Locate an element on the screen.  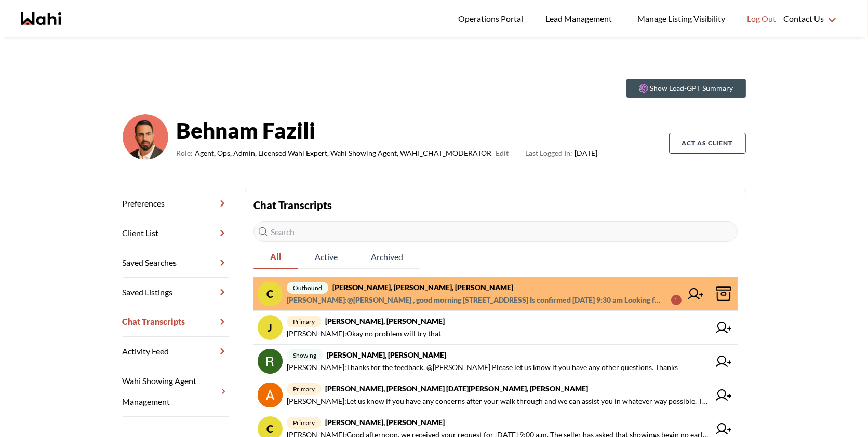
a: Activity Feed is located at coordinates (176, 351).